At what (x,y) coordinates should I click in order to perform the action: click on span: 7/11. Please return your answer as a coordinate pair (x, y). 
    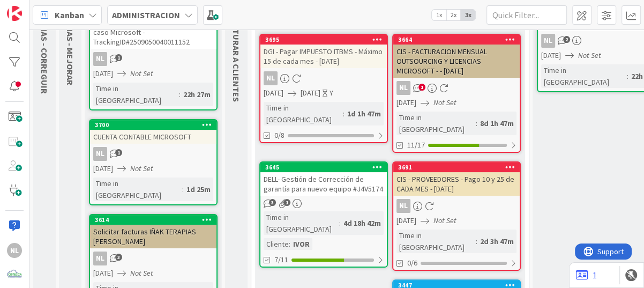
    Looking at the image, I should click on (282, 259).